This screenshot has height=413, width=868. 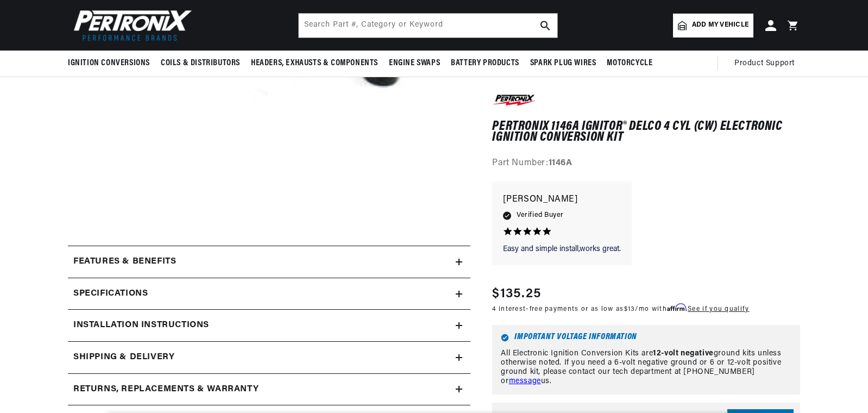 I want to click on summary: Coils & Distributors, so click(x=200, y=63).